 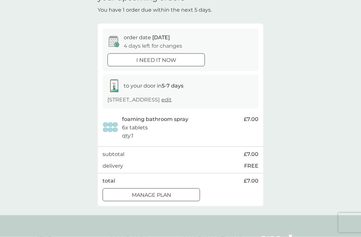 I want to click on strong: 5-7 days, so click(x=172, y=86).